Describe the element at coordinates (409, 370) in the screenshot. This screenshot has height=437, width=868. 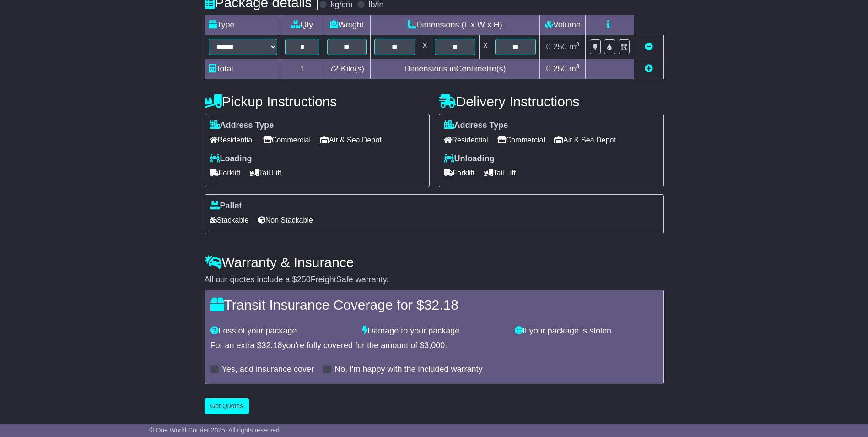
I see `label: No, I'm happy with the included warranty` at that location.